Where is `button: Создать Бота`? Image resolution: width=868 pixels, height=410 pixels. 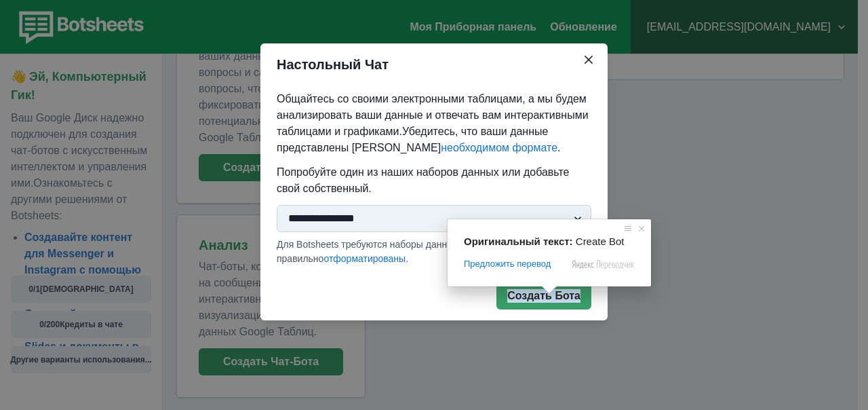
button: Создать Бота is located at coordinates (543, 296).